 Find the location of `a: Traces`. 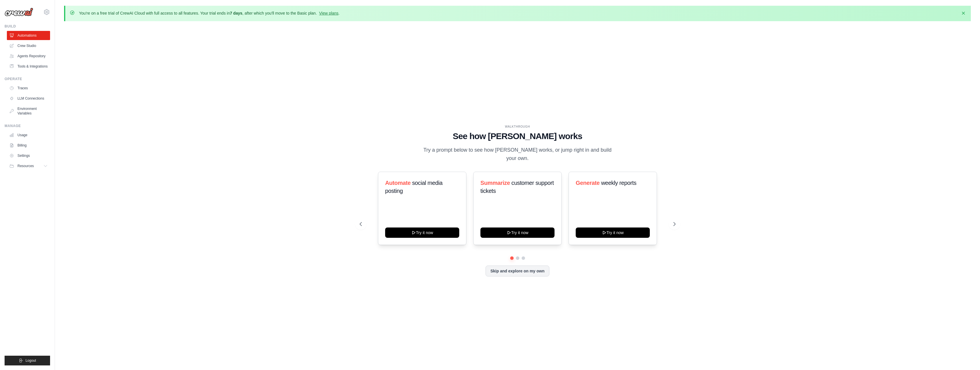

a: Traces is located at coordinates (29, 88).